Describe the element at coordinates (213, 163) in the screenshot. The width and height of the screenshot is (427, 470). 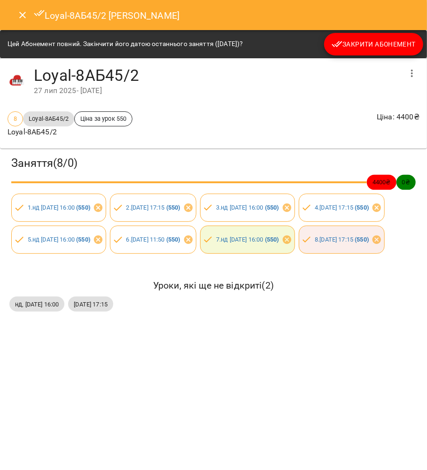
I see `h3: Заняття ( 8 / 0 )` at that location.